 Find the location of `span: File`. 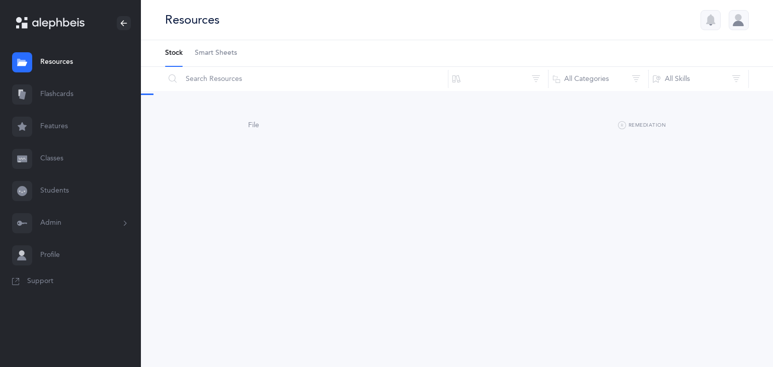

span: File is located at coordinates (254, 125).